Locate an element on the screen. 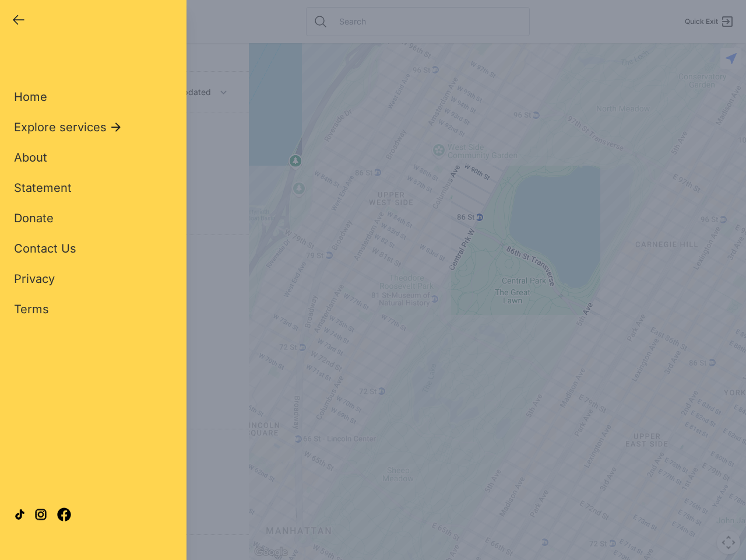 This screenshot has width=746, height=560. span: About is located at coordinates (30, 158).